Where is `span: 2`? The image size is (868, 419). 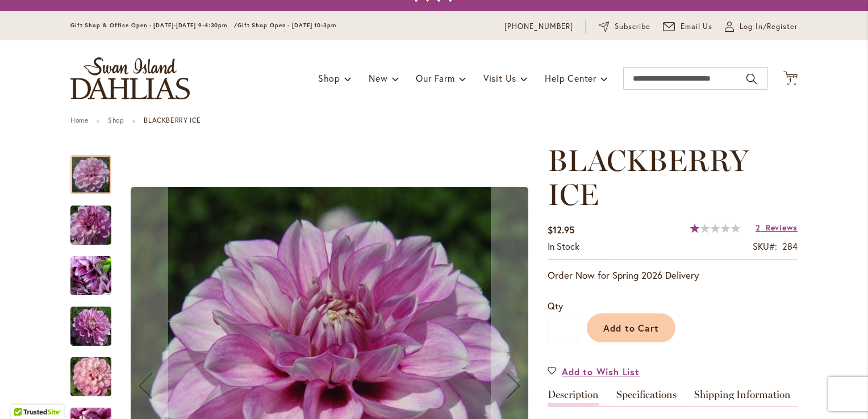
span: 2 is located at coordinates (758, 227).